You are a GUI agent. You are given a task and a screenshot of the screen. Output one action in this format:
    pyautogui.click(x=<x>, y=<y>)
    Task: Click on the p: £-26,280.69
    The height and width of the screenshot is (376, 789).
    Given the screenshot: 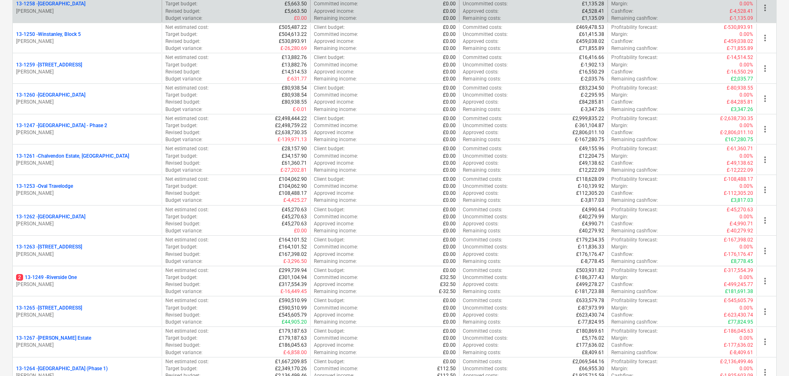 What is the action you would take?
    pyautogui.click(x=294, y=48)
    